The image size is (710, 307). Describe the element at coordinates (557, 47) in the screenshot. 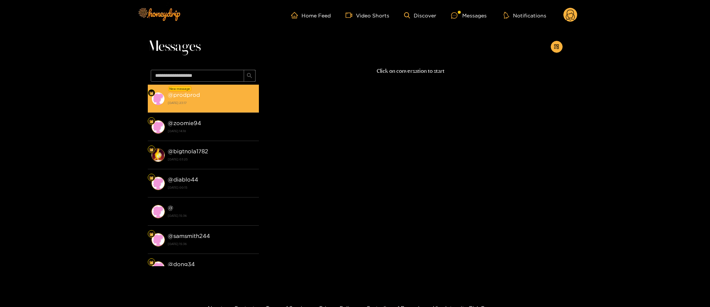

I see `button: appstore-add` at that location.